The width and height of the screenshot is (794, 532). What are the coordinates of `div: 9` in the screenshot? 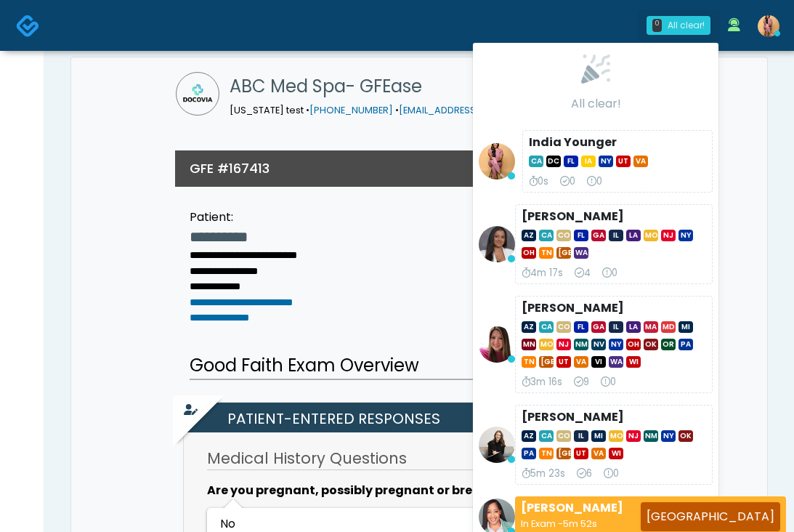 It's located at (581, 382).